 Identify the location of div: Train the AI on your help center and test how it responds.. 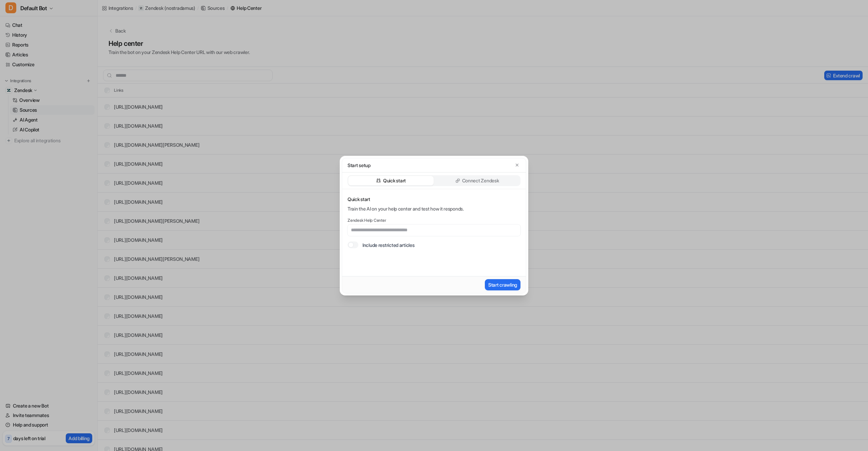
(434, 209).